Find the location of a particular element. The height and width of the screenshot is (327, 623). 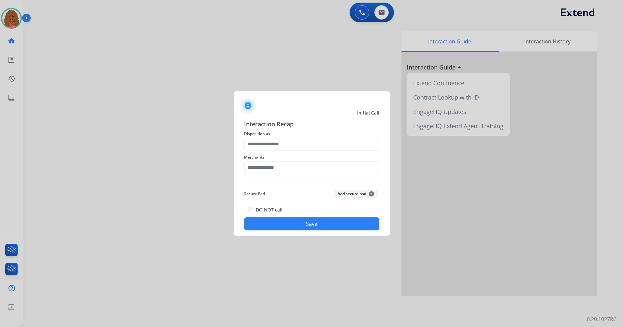

button: Save is located at coordinates (312, 224).